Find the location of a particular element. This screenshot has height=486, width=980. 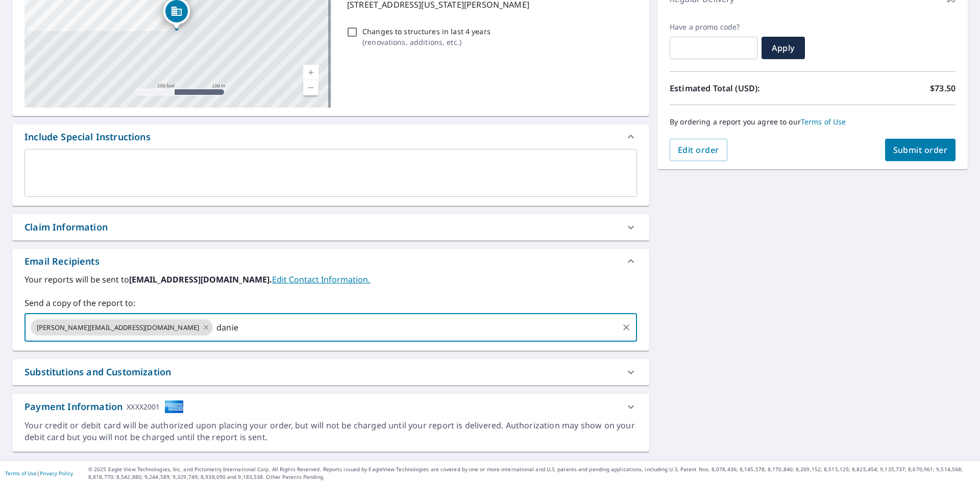

p: ( renovations, additions, etc. ) is located at coordinates (426, 42).